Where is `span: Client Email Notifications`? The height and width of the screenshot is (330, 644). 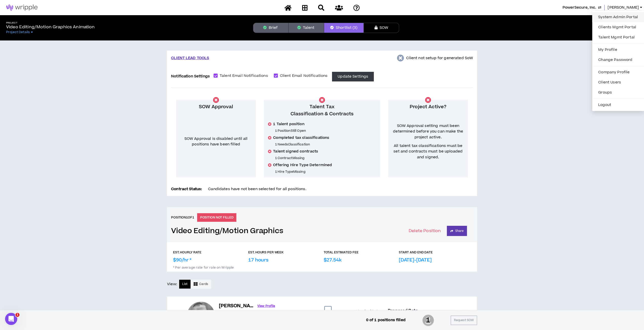 span: Client Email Notifications is located at coordinates (304, 76).